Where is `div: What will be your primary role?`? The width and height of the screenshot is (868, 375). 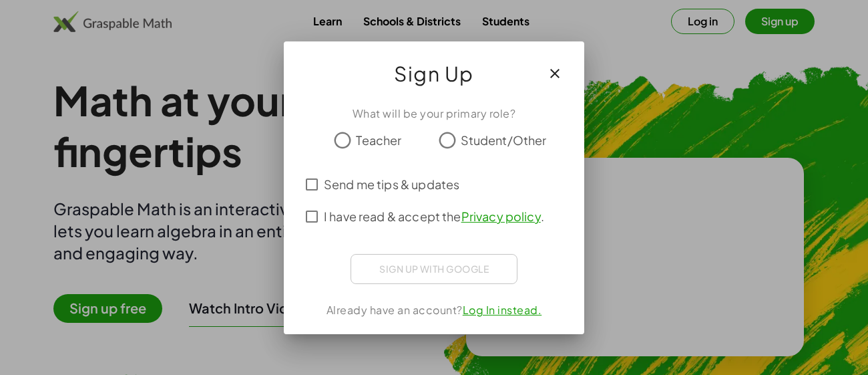 div: What will be your primary role? is located at coordinates (434, 113).